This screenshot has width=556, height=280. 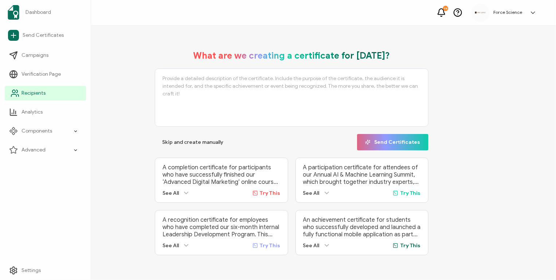 What do you see at coordinates (45, 12) in the screenshot?
I see `a: Dashboard` at bounding box center [45, 12].